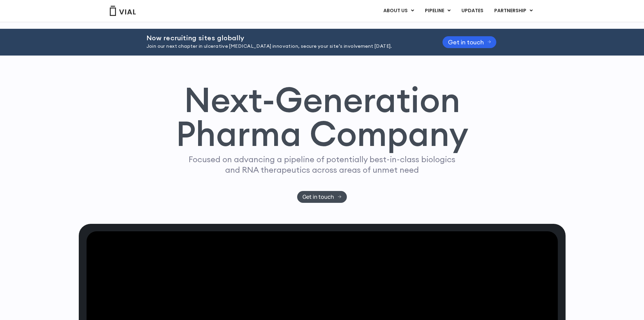 The height and width of the screenshot is (320, 644). What do you see at coordinates (473, 11) in the screenshot?
I see `a: UPDATES` at bounding box center [473, 11].